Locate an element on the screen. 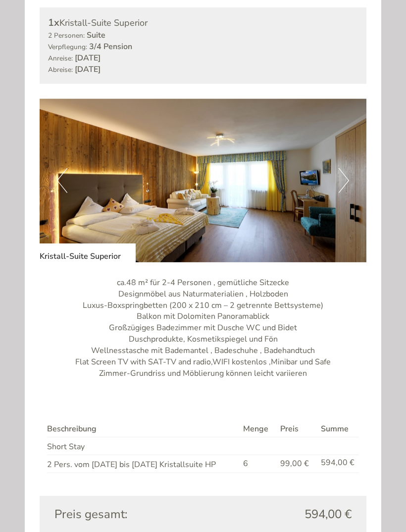 The width and height of the screenshot is (406, 532). img: image is located at coordinates (203, 181).